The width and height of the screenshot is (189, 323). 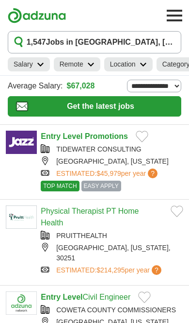 What do you see at coordinates (175, 16) in the screenshot?
I see `button: Toggle main navigation menu` at bounding box center [175, 16].